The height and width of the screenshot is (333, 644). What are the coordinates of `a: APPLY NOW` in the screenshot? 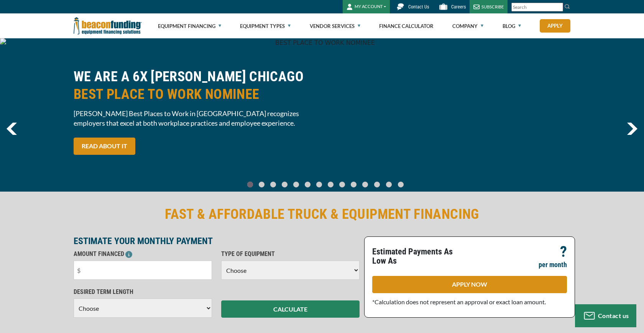 It's located at (470, 284).